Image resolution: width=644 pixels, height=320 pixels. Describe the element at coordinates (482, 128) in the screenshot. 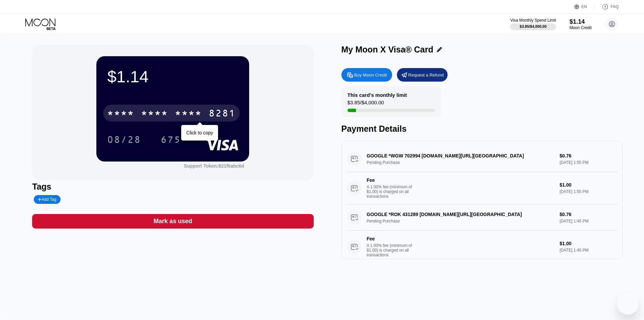

I see `div: Payment Details` at that location.